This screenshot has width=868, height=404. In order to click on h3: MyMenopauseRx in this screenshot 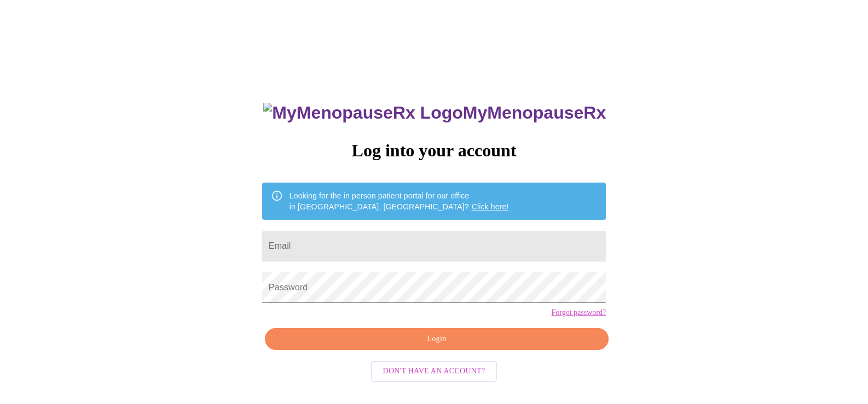, I will do `click(434, 112)`.